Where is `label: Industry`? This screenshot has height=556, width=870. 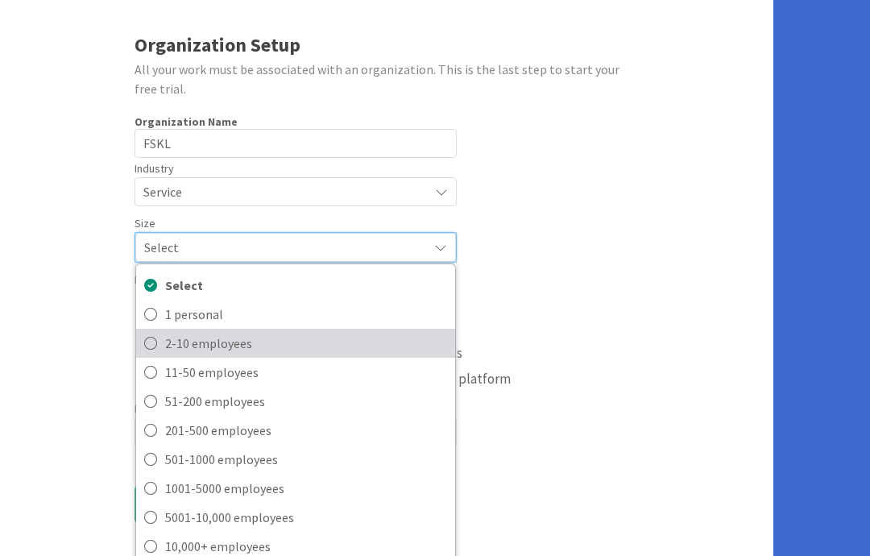
label: Industry is located at coordinates (154, 168).